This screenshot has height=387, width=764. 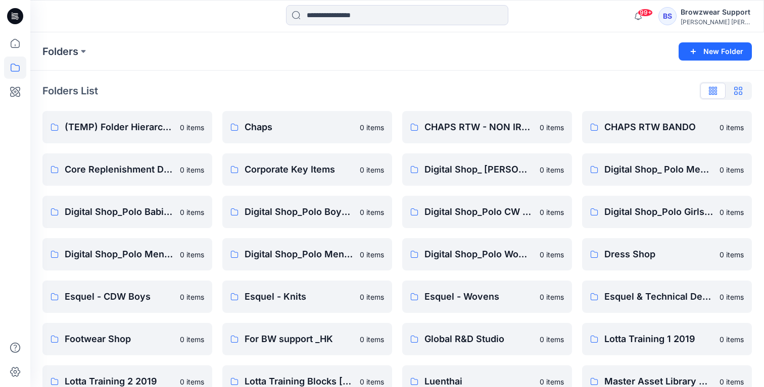 What do you see at coordinates (307, 255) in the screenshot?
I see `a: Digital Shop_Polo Mens Outerwear0 items` at bounding box center [307, 255].